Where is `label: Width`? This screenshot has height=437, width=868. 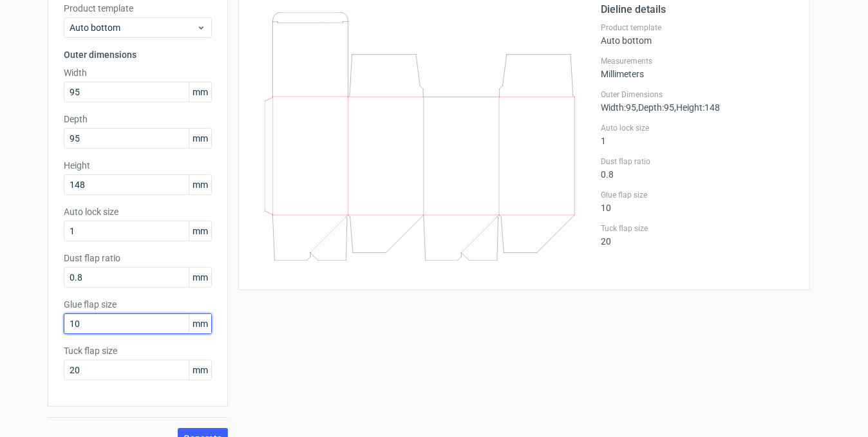
label: Width is located at coordinates (137, 73).